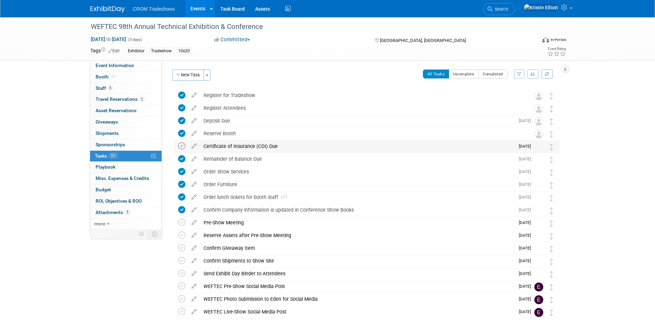 The image size is (655, 330). I want to click on span: (3 days), so click(135, 40).